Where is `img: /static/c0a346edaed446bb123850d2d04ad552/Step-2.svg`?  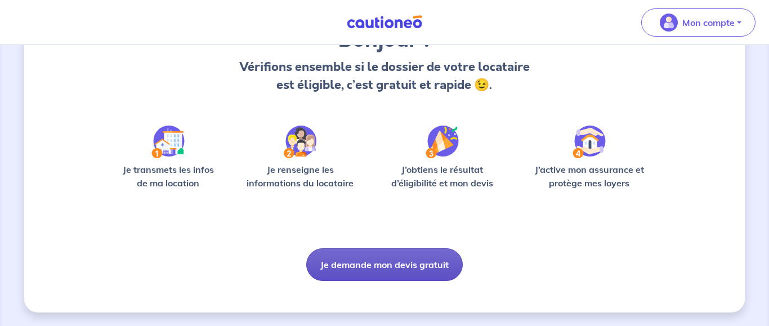 img: /static/c0a346edaed446bb123850d2d04ad552/Step-2.svg is located at coordinates (300, 142).